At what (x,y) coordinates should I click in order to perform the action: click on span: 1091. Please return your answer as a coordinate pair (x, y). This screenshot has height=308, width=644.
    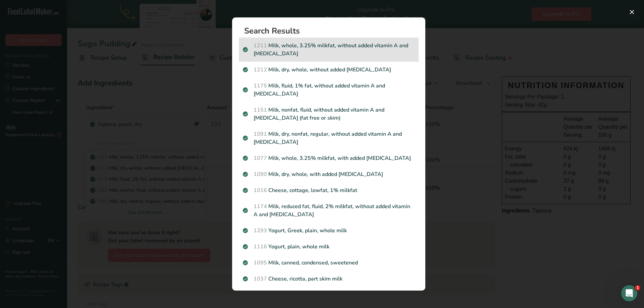
    Looking at the image, I should click on (260, 134).